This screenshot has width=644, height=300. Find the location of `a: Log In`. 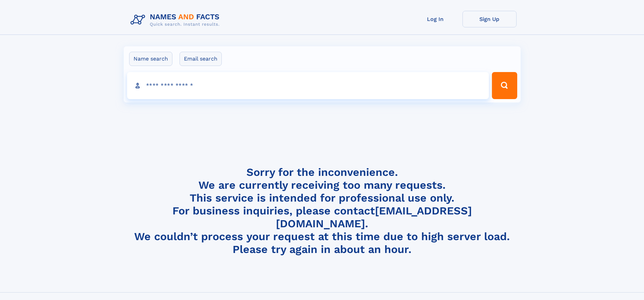

a: Log In is located at coordinates (435, 19).